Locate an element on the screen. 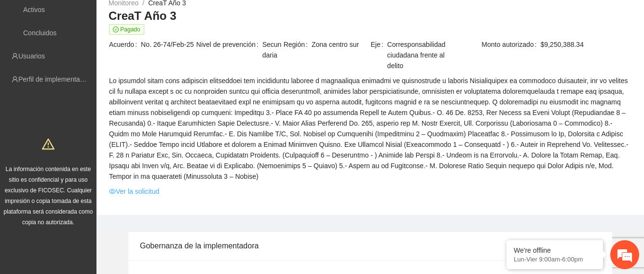 The height and width of the screenshot is (274, 644). a: Concluidos is located at coordinates (39, 33).